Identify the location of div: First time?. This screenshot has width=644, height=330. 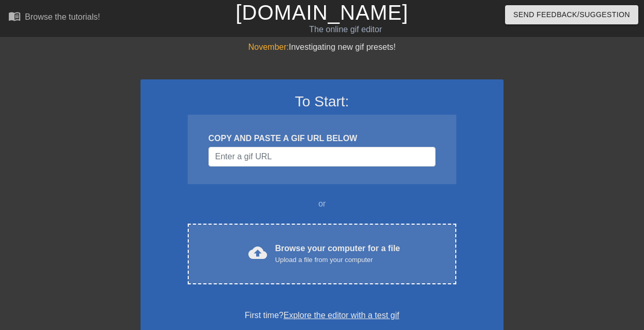
(322, 316).